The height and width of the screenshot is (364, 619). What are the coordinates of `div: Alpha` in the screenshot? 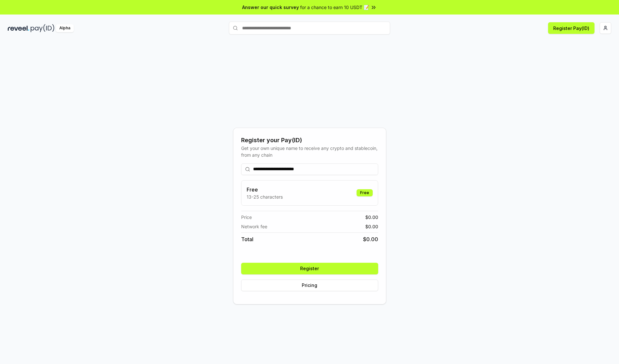 It's located at (65, 29).